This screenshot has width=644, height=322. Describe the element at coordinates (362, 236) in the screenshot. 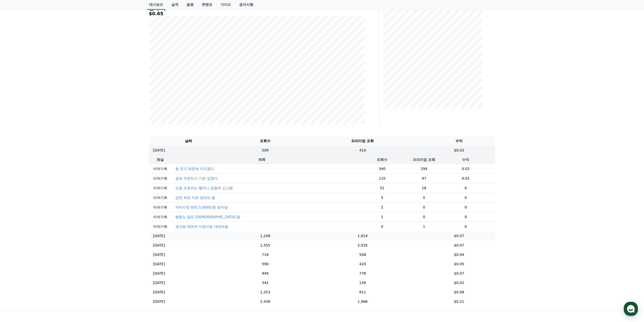

I see `td: 1,814` at that location.